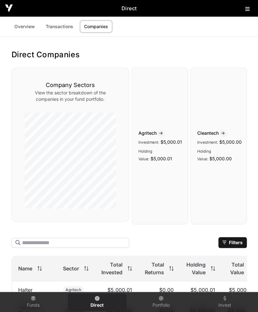  What do you see at coordinates (161, 302) in the screenshot?
I see `a: Portfolio` at bounding box center [161, 302].